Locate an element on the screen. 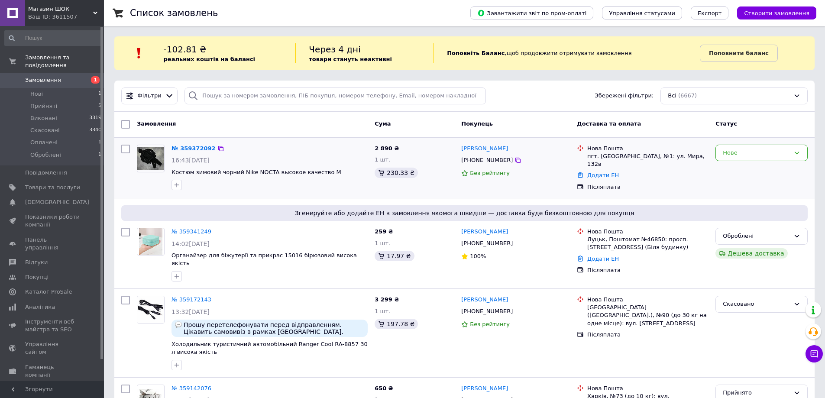 The width and height of the screenshot is (825, 398). button: Створити замовлення is located at coordinates (777, 13).